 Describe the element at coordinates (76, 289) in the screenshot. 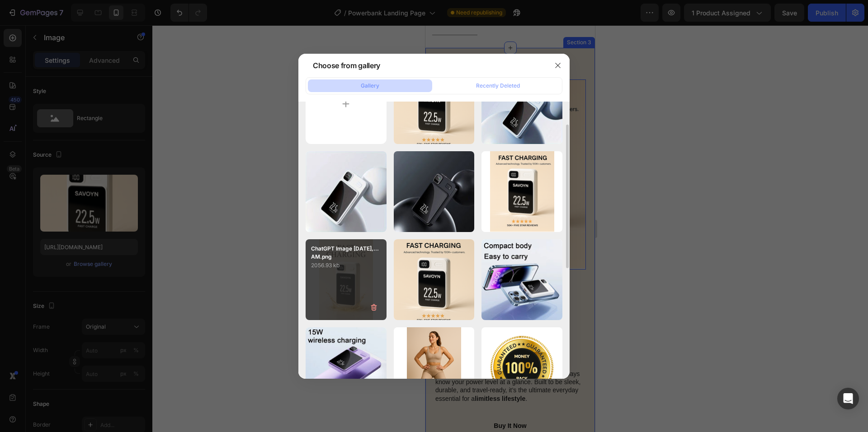

I see `strong: CHARGE FASTER – LIVE LIMITLESS` at that location.